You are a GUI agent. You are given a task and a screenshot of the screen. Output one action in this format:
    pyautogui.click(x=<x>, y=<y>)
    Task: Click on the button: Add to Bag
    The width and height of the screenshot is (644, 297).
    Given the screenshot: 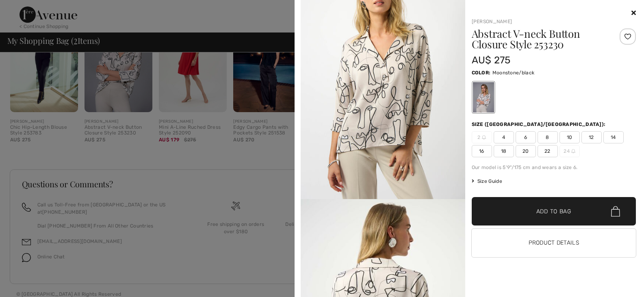 What is the action you would take?
    pyautogui.click(x=553, y=211)
    